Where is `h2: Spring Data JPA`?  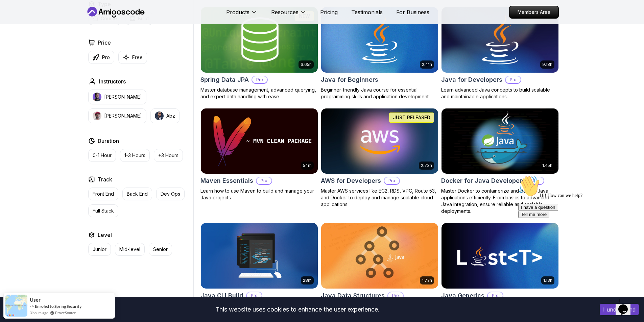
h2: Spring Data JPA is located at coordinates (224, 80).